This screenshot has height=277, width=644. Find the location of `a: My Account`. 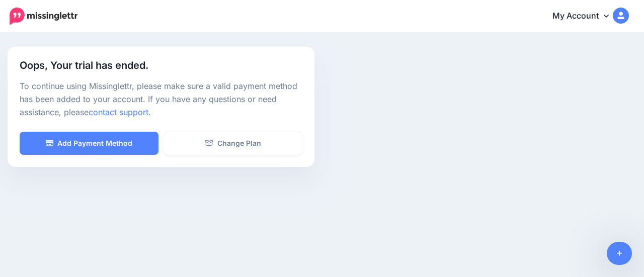

a: My Account is located at coordinates (586, 16).